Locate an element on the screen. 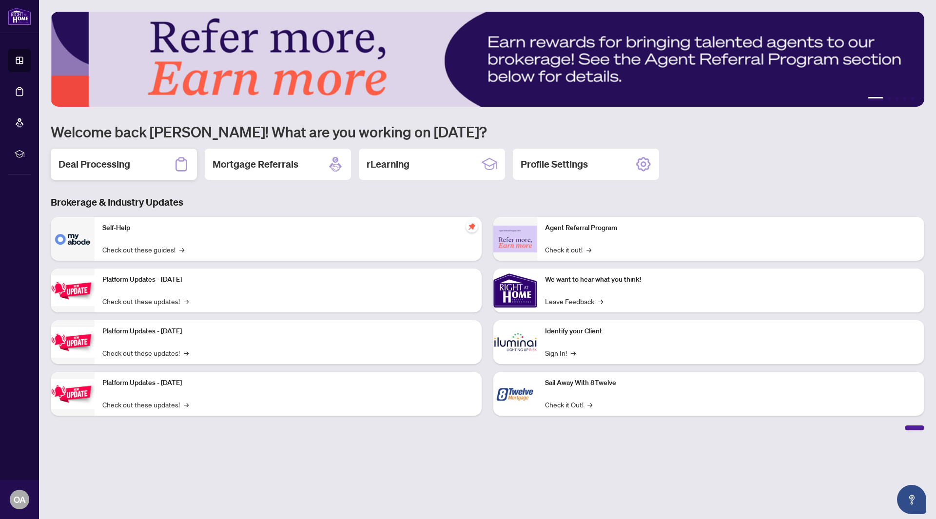  span: pushpin is located at coordinates (472, 227).